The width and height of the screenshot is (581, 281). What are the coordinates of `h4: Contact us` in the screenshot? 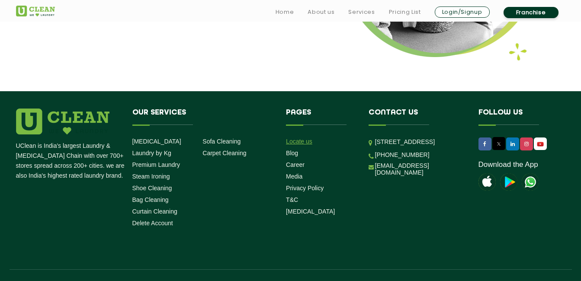 It's located at (417, 117).